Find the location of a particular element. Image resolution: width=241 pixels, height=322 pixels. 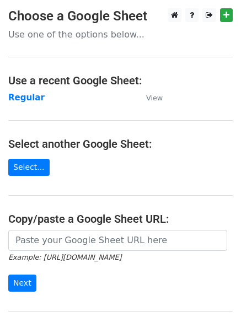

input: Paste your Google Sheet URL here is located at coordinates (117, 240).